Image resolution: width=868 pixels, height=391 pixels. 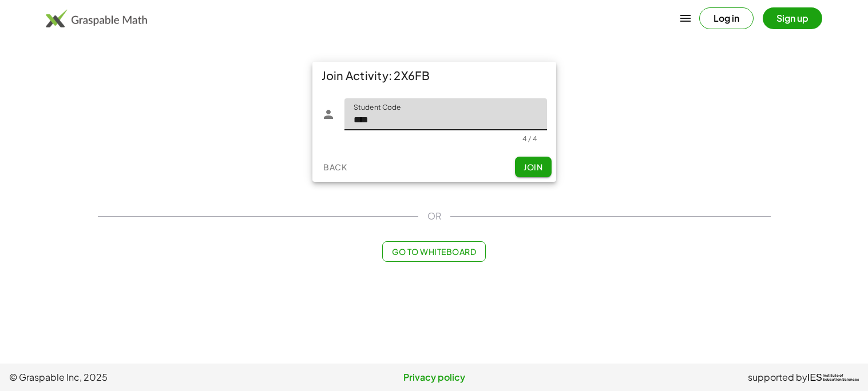 What do you see at coordinates (792, 19) in the screenshot?
I see `button: Sign up` at bounding box center [792, 19].